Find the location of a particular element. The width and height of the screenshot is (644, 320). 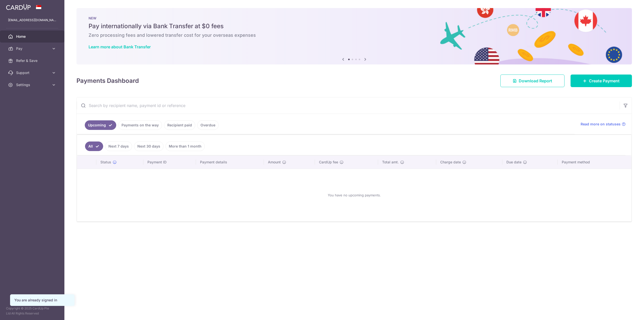

span: Refer & Save is located at coordinates (33, 60).